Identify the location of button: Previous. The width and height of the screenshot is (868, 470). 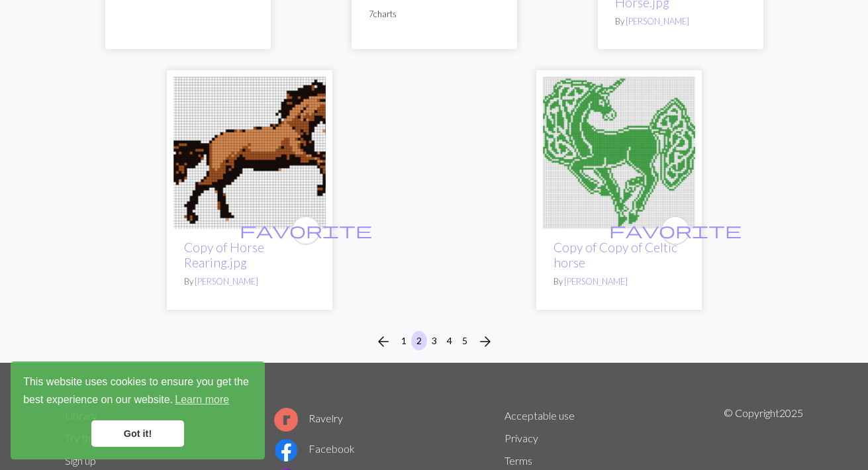
(383, 341).